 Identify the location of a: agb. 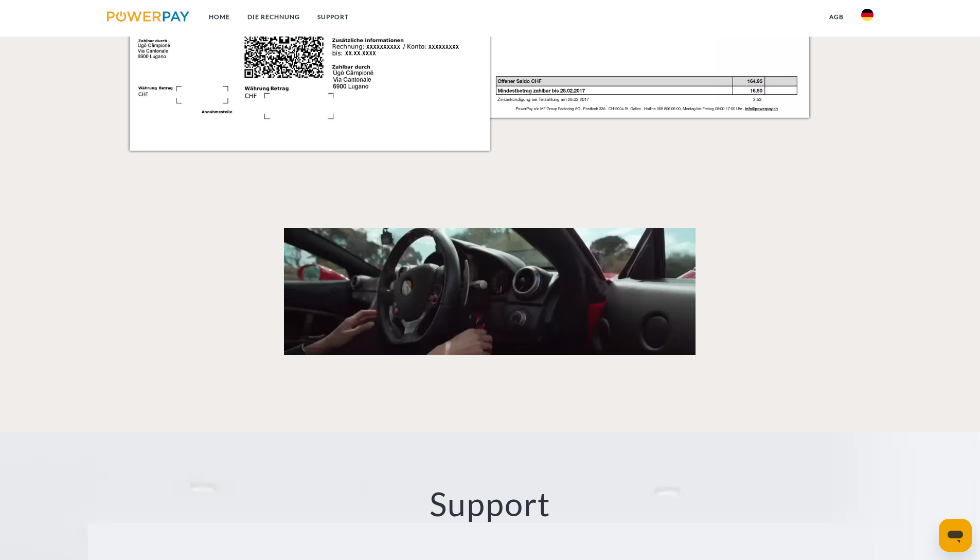
(836, 17).